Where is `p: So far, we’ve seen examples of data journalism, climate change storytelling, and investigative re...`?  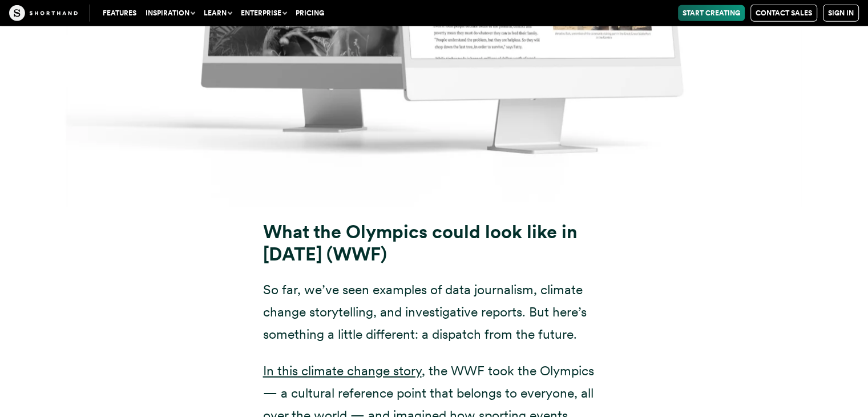
p: So far, we’ve seen examples of data journalism, climate change storytelling, and investigative re... is located at coordinates (434, 312).